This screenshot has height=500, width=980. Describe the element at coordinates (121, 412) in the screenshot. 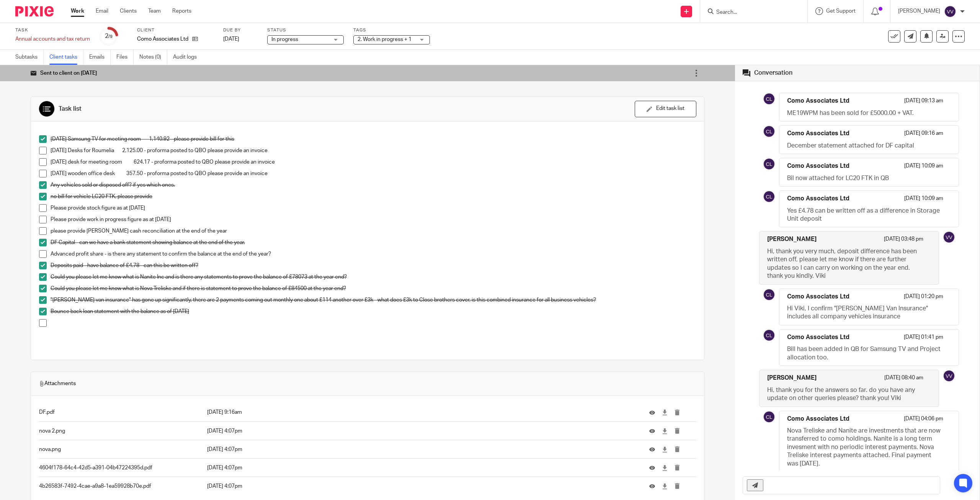

I see `p: DF.pdf` at that location.